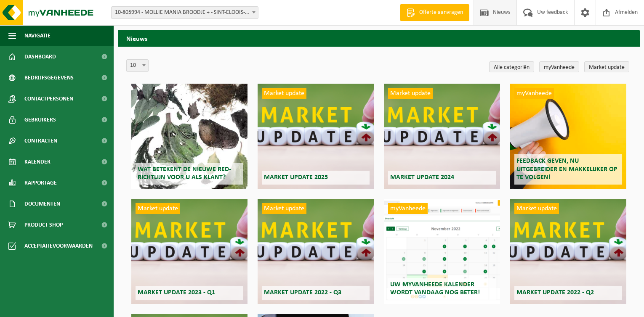  Describe the element at coordinates (442, 252) in the screenshot. I see `a: myVanheede Uw myVanheede kalender wordt vandaag nog beter!` at that location.